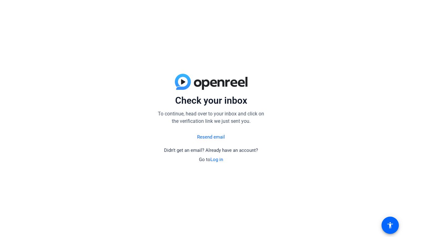 The width and height of the screenshot is (422, 237). What do you see at coordinates (211, 160) in the screenshot?
I see `span: Go to` at bounding box center [211, 160].